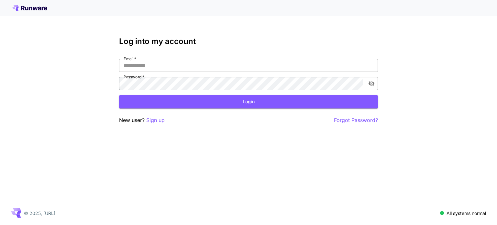 The height and width of the screenshot is (225, 497). I want to click on button: Forgot Password?, so click(356, 120).